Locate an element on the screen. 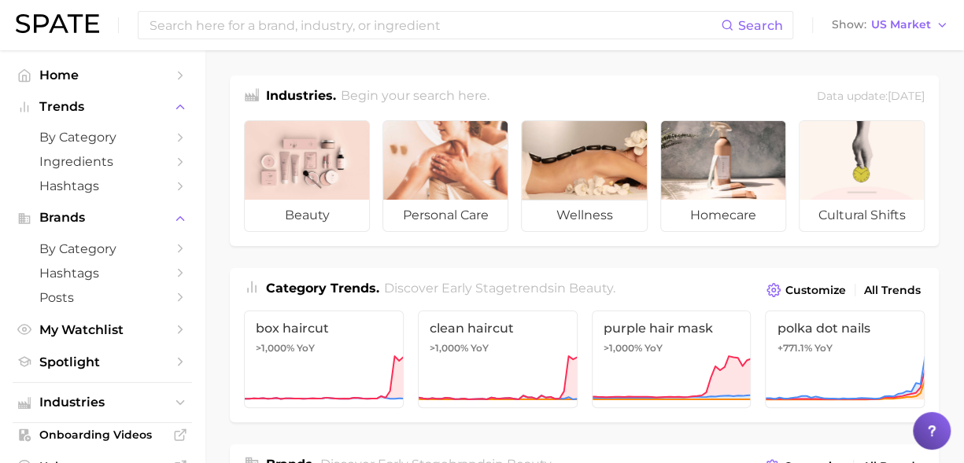 The width and height of the screenshot is (964, 463). span: clean haircut is located at coordinates (497, 328).